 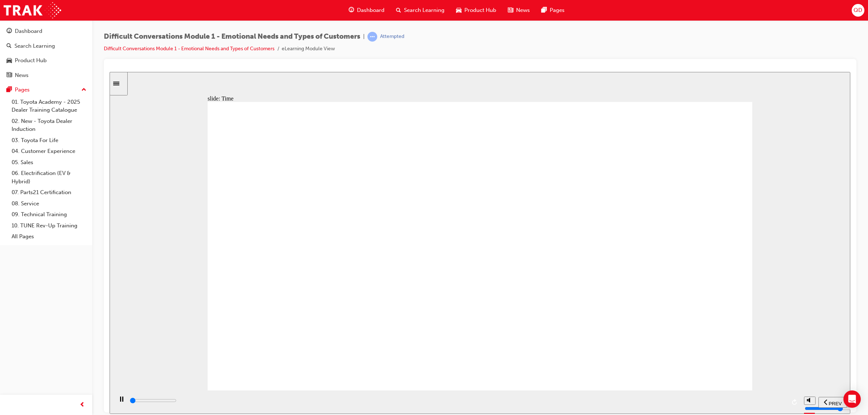 What do you see at coordinates (44, 329) in the screenshot?
I see `input: slide progress` at bounding box center [44, 329].